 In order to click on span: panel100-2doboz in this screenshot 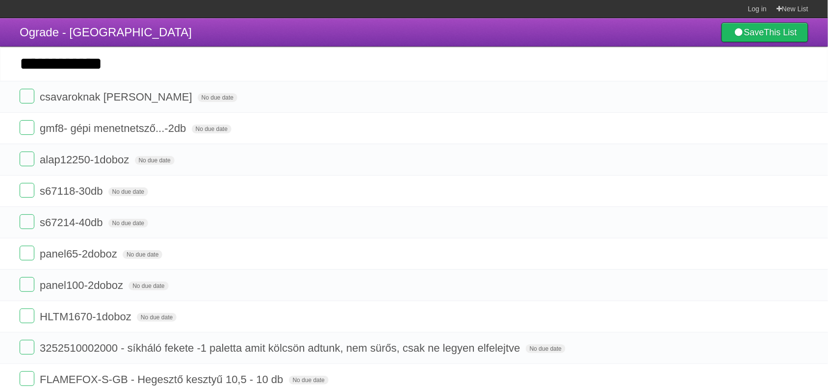, I will do `click(82, 285)`.